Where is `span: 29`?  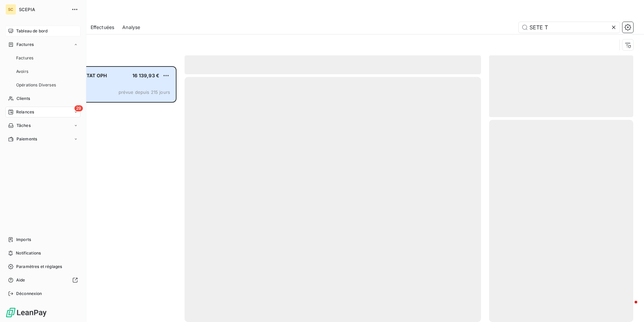 span: 29 is located at coordinates (79, 109).